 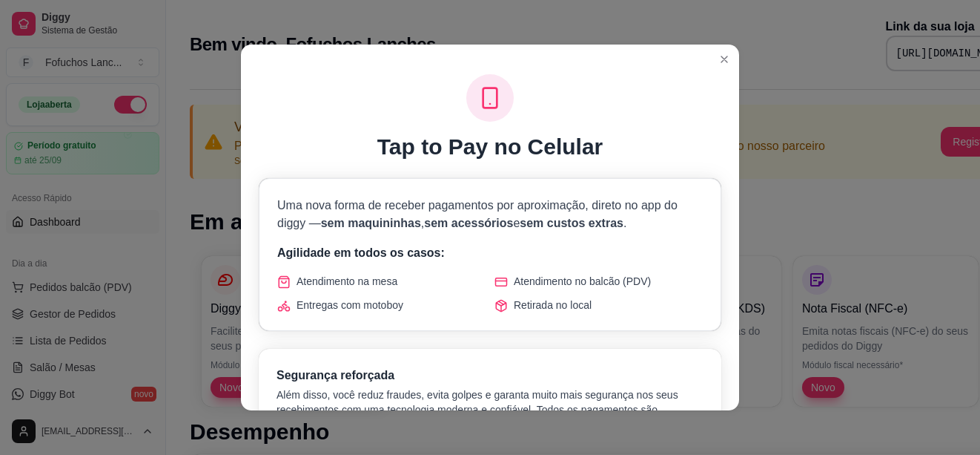 I want to click on p: Agilidade em todos os casos:, so click(x=490, y=253).